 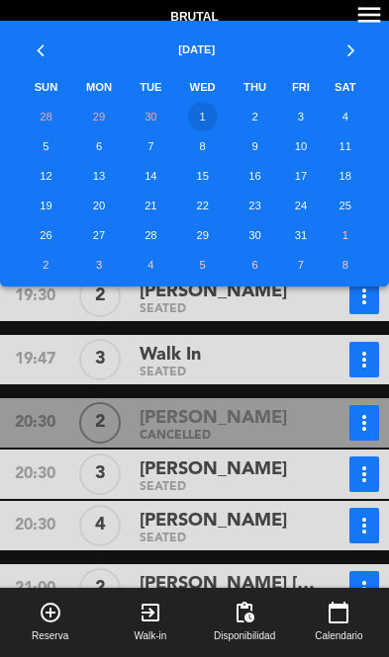 I want to click on i: calendar_today, so click(x=338, y=613).